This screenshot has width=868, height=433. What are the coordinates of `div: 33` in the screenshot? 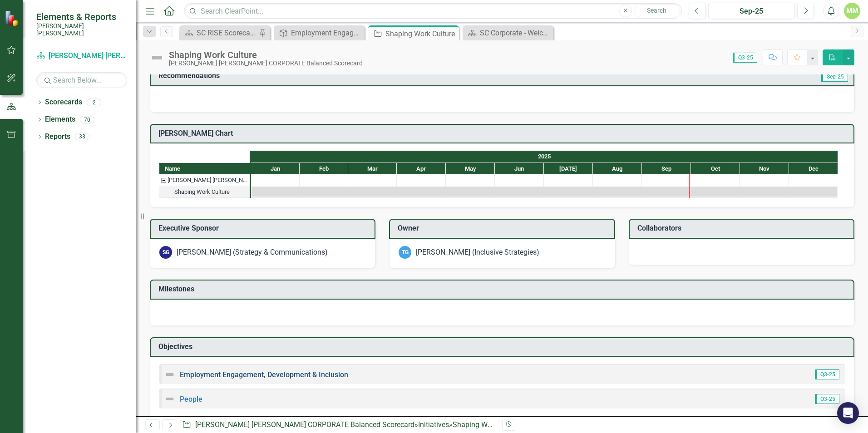 It's located at (82, 137).